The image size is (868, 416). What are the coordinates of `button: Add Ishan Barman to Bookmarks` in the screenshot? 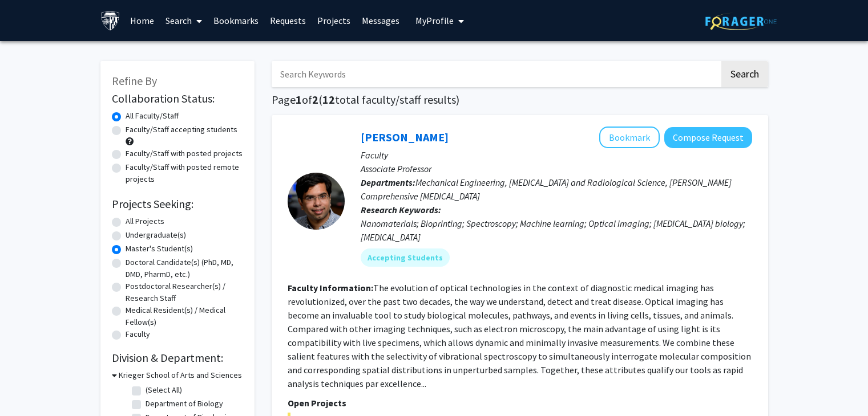 It's located at (630, 137).